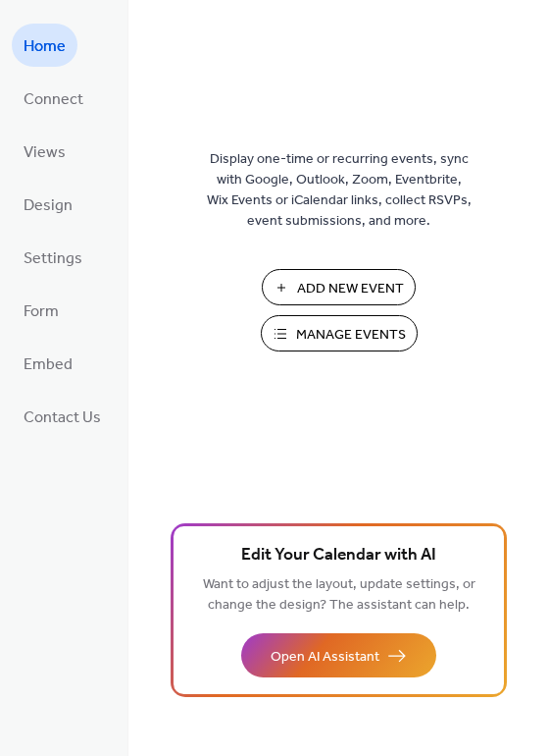 The image size is (549, 756). Describe the element at coordinates (44, 45) in the screenshot. I see `a: Home` at that location.